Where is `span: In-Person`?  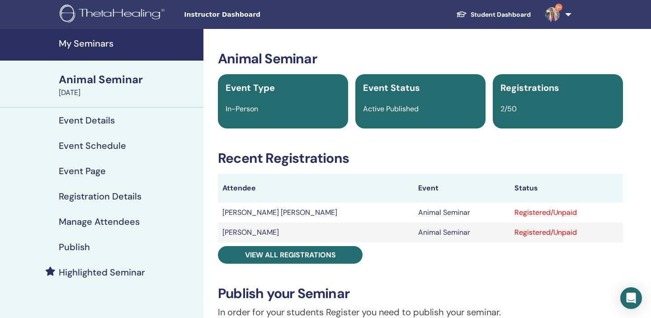
span: In-Person is located at coordinates (242, 108).